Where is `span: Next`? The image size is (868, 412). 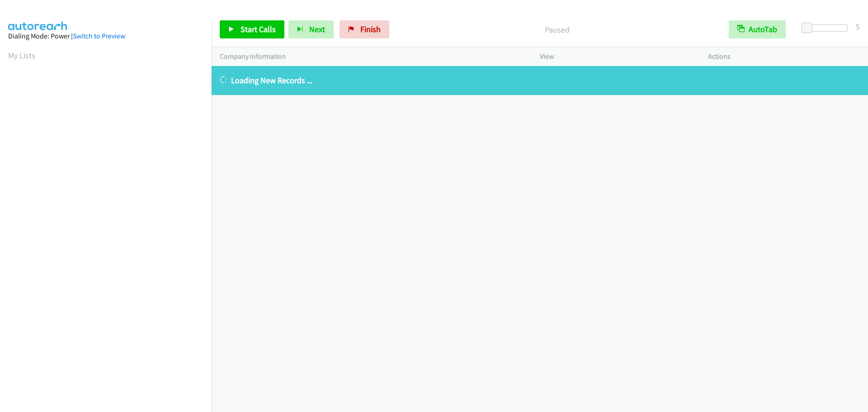 span: Next is located at coordinates (317, 29).